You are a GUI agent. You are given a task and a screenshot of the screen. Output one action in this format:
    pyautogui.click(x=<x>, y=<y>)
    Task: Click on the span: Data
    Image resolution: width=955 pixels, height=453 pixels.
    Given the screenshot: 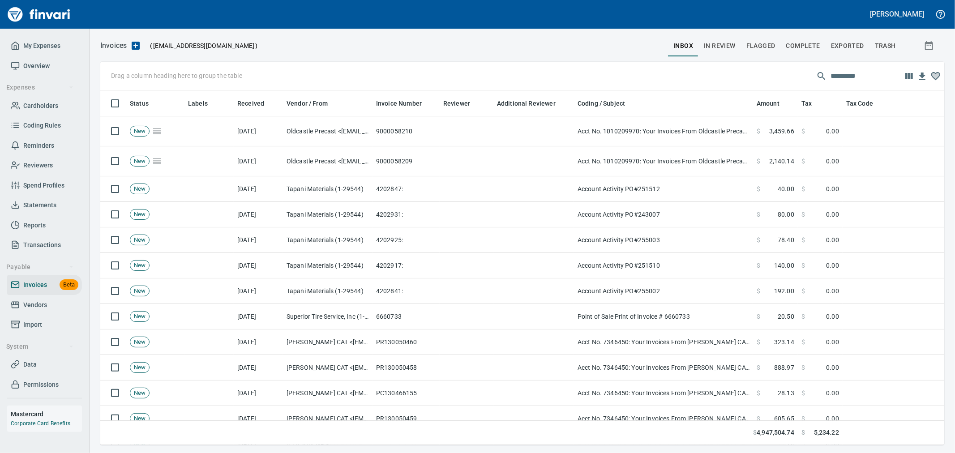 What is the action you would take?
    pyautogui.click(x=30, y=364)
    